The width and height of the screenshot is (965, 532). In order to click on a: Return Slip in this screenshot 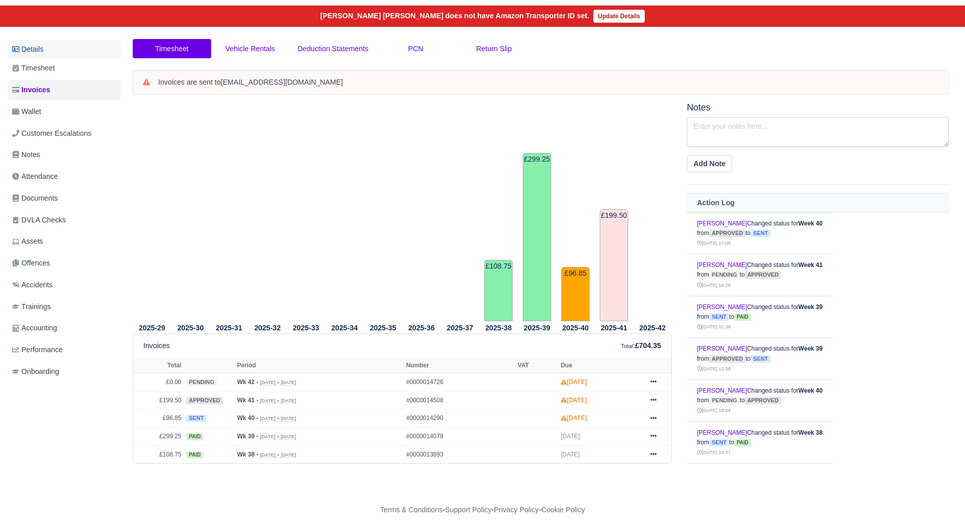, I will do `click(494, 49)`.